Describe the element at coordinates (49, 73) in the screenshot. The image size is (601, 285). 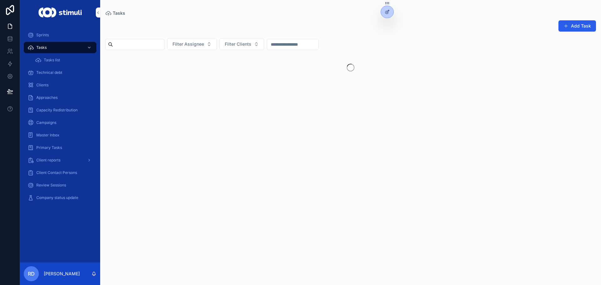
I see `span: Technical debt` at that location.